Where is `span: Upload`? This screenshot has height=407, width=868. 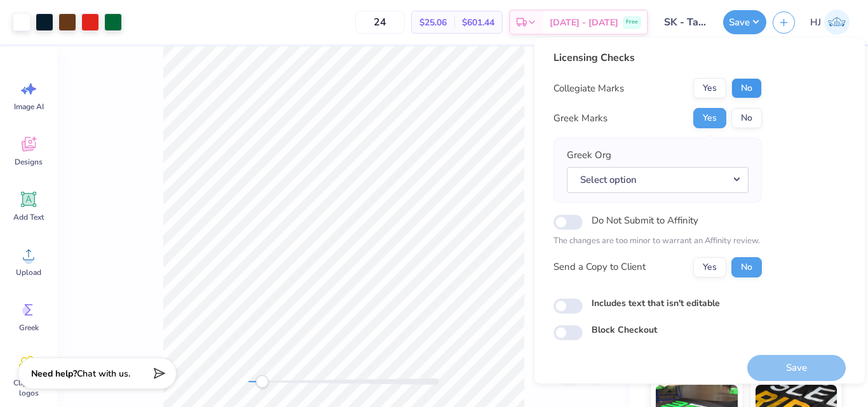
span: Upload is located at coordinates (29, 272).